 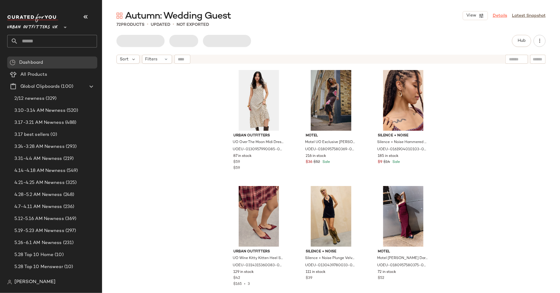 I want to click on span: 216 in stock, so click(x=316, y=156).